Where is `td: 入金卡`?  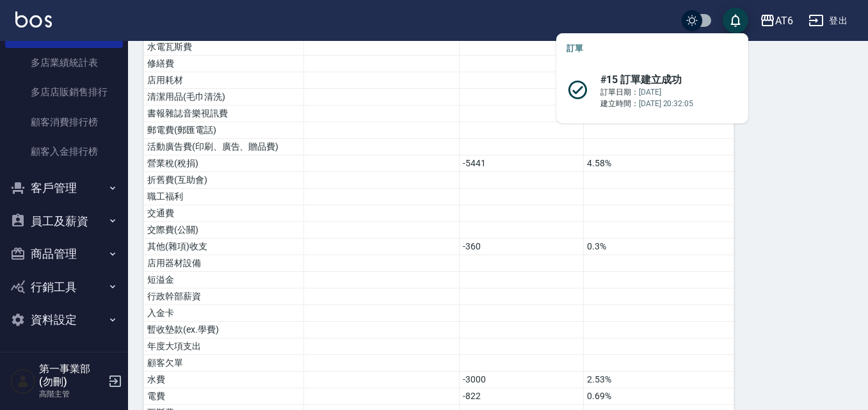
td: 入金卡 is located at coordinates (224, 314).